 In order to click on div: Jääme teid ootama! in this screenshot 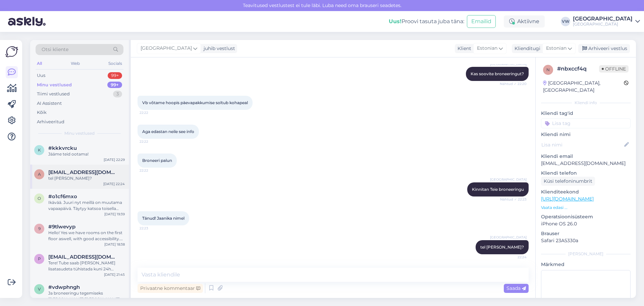, I will do `click(87, 154)`.